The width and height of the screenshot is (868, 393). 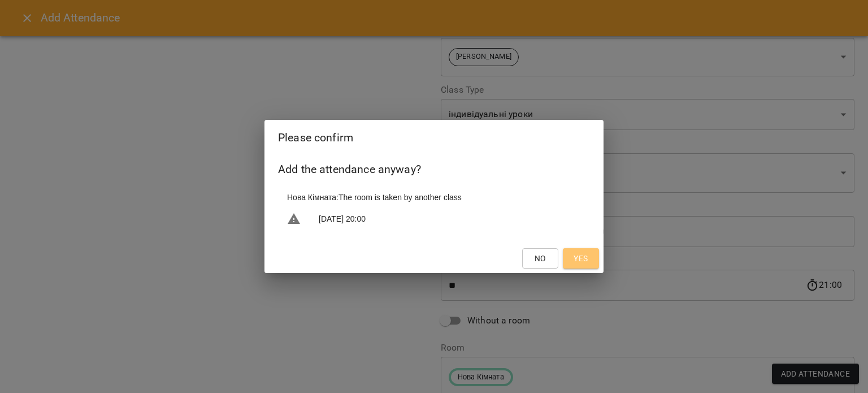 I want to click on h2: Please confirm, so click(x=434, y=137).